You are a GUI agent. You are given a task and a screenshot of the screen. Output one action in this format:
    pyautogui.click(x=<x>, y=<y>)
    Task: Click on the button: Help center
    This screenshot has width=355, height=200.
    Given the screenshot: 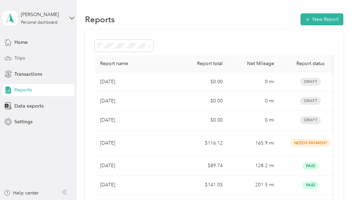 What is the action you would take?
    pyautogui.click(x=21, y=193)
    